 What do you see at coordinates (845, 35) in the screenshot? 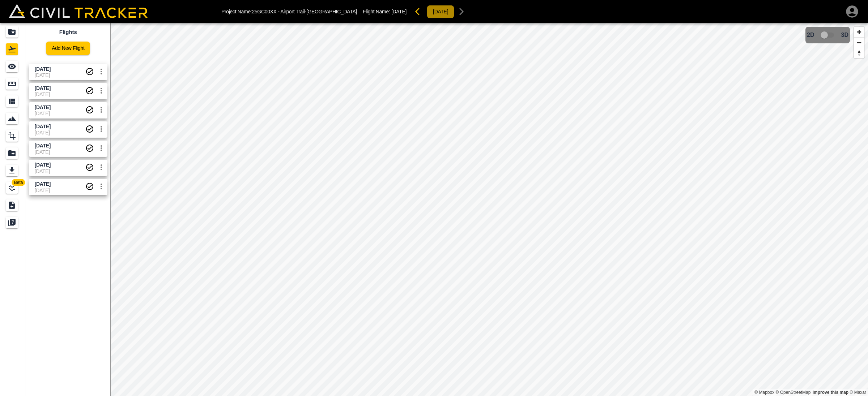
I see `span: 3D` at bounding box center [845, 35].